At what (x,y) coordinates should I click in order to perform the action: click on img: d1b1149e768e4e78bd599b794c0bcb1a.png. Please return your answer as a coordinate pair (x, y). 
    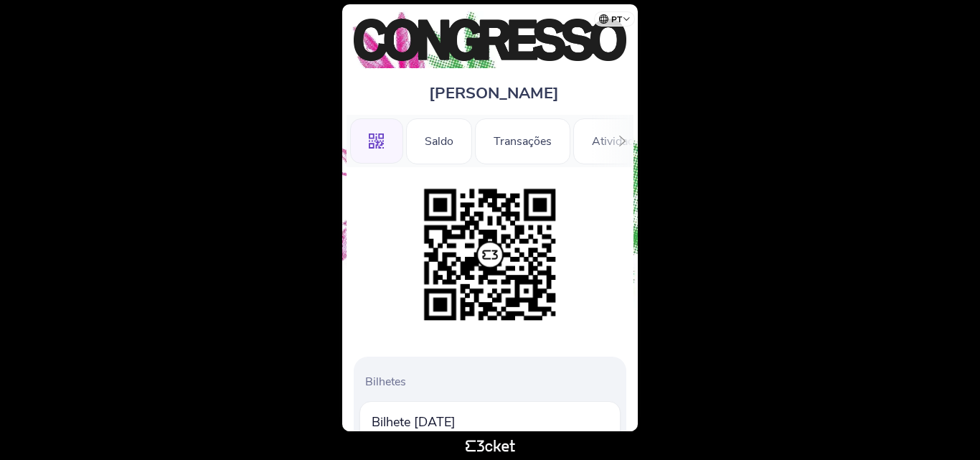
    Looking at the image, I should click on (490, 255).